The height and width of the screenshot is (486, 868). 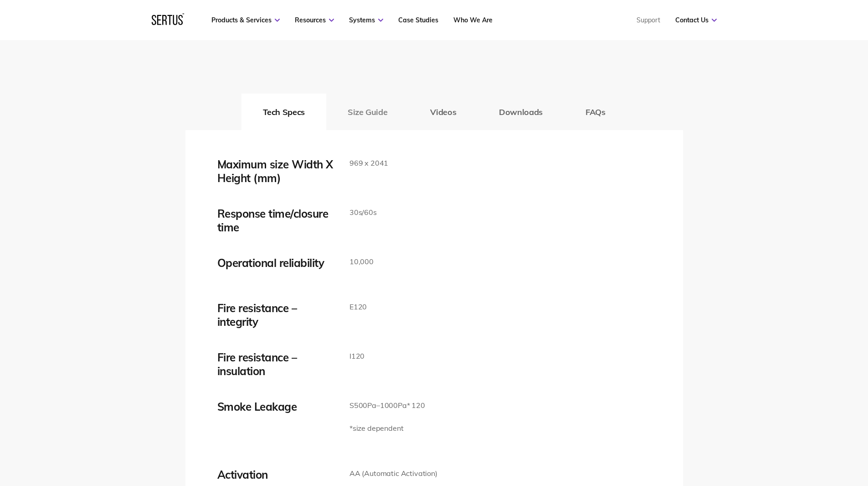 What do you see at coordinates (366, 20) in the screenshot?
I see `a: Systems` at bounding box center [366, 20].